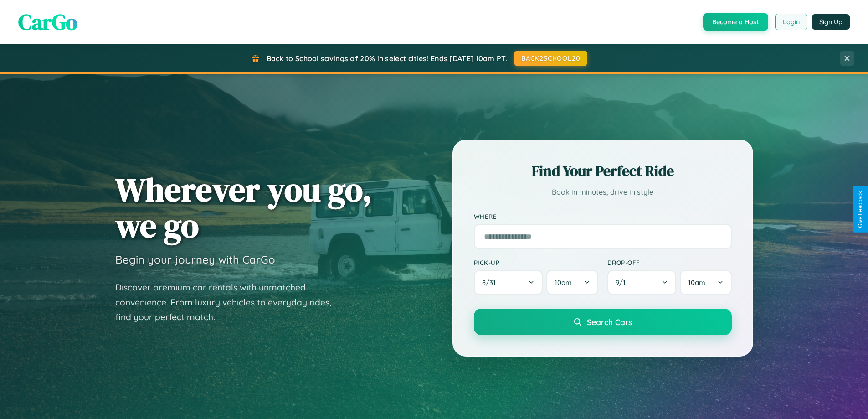 The image size is (868, 419). What do you see at coordinates (229, 302) in the screenshot?
I see `p: Discover premium car rentals with unmatched convenience. From luxury vehicles to everyday rides, ...` at bounding box center [229, 302].